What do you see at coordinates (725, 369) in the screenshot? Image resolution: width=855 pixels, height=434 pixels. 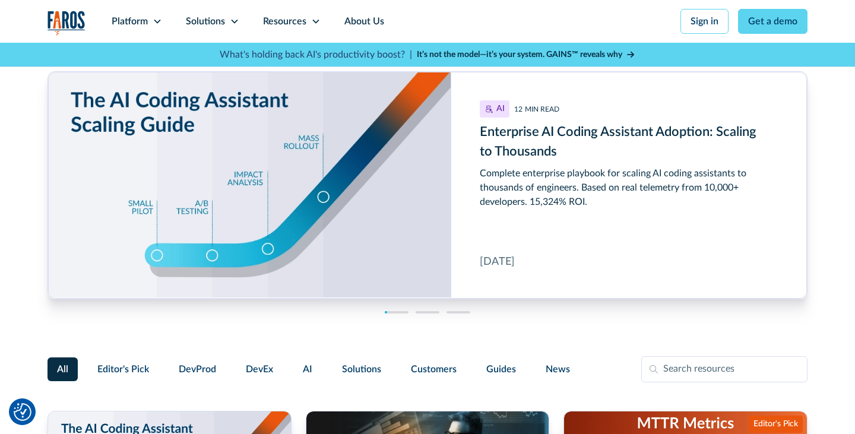 I see `input: Search resources` at bounding box center [725, 369].